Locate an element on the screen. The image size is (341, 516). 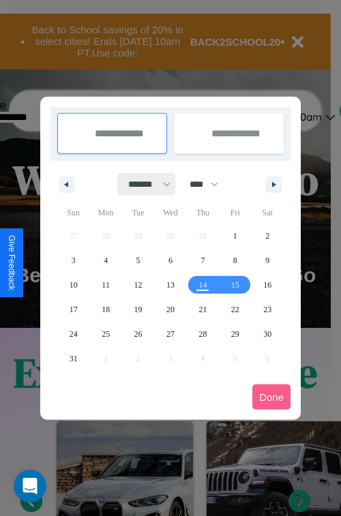
span: 15 is located at coordinates (235, 285).